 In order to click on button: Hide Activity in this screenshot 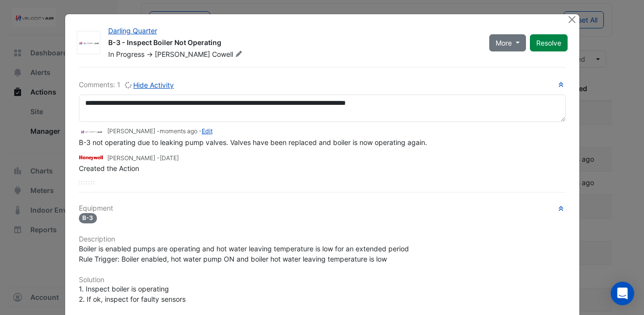, I will do `click(150, 84)`.